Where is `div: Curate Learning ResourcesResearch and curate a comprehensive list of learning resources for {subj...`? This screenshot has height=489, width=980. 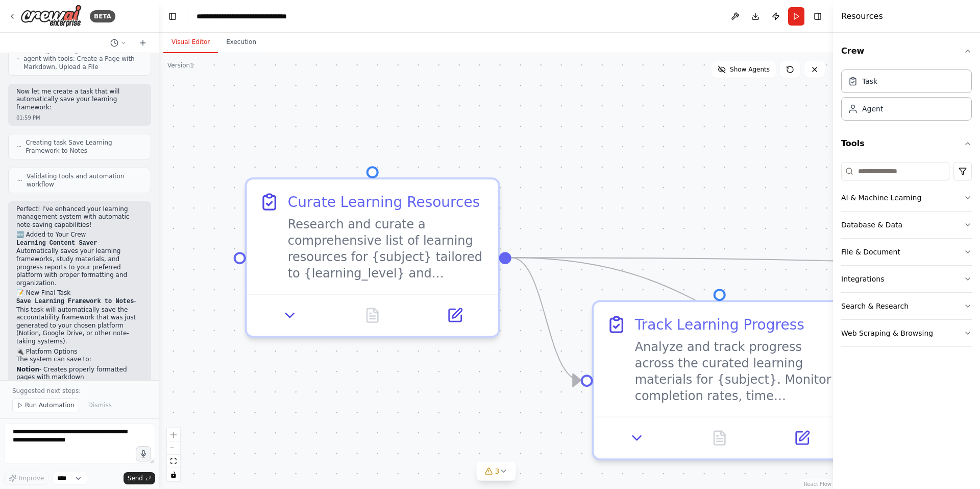
div: Curate Learning ResourcesResearch and curate a comprehensive list of learning resources for {subj... is located at coordinates (372, 258).